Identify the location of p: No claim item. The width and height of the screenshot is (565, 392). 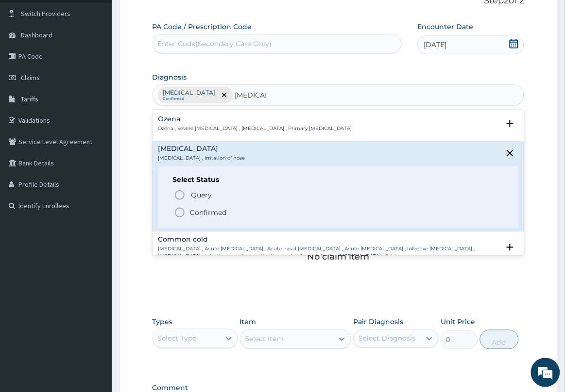
(339, 257).